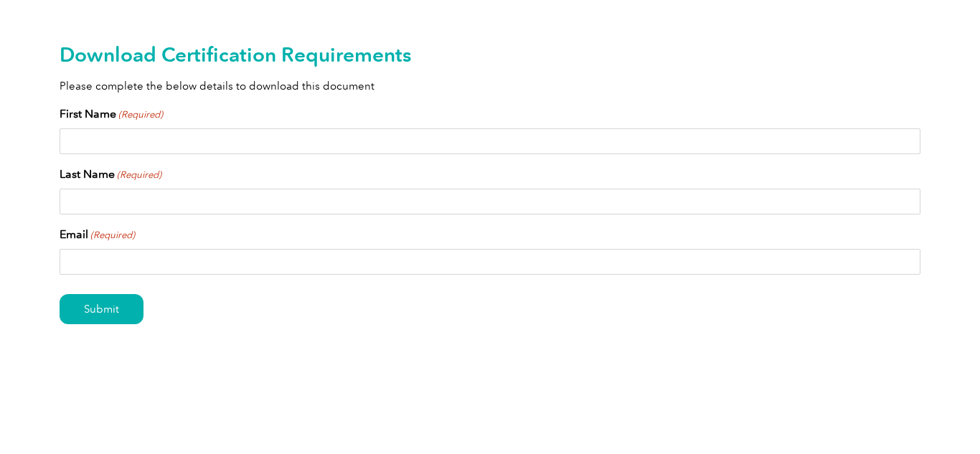 The image size is (980, 454). What do you see at coordinates (101, 309) in the screenshot?
I see `input: Submit` at bounding box center [101, 309].